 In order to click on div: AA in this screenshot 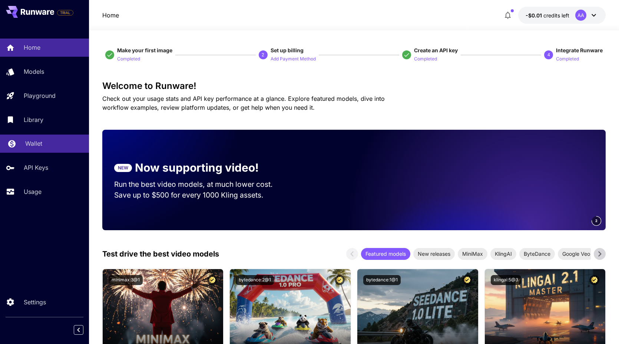, I will do `click(580, 15)`.